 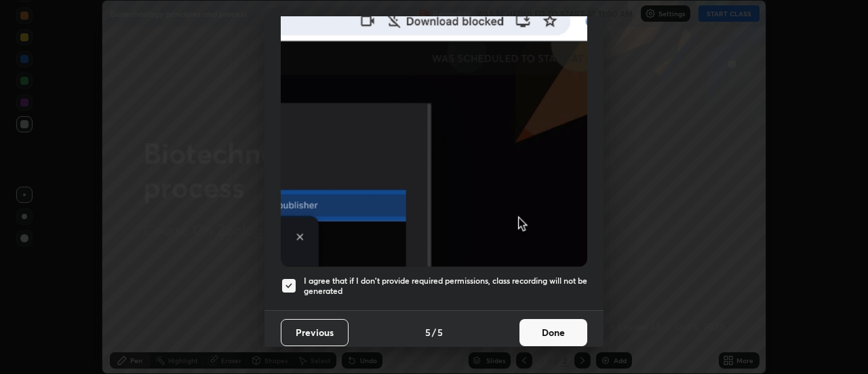 I want to click on h5: I agree that if I don't provide required permissions, class recording will not be generated, so click(x=445, y=285).